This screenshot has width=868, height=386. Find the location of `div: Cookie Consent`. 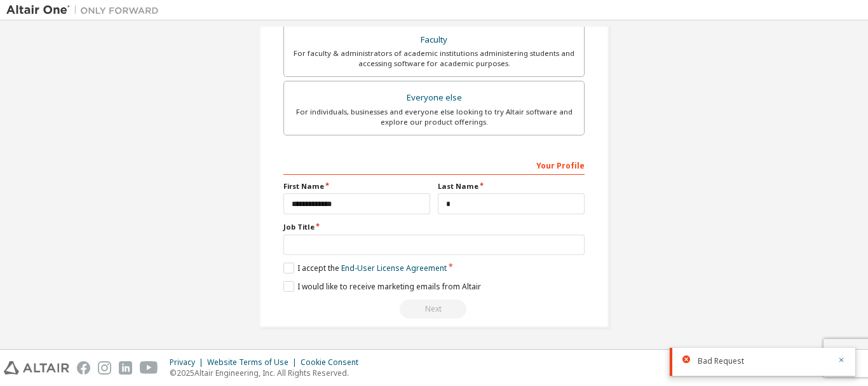

div: Cookie Consent is located at coordinates (333, 362).